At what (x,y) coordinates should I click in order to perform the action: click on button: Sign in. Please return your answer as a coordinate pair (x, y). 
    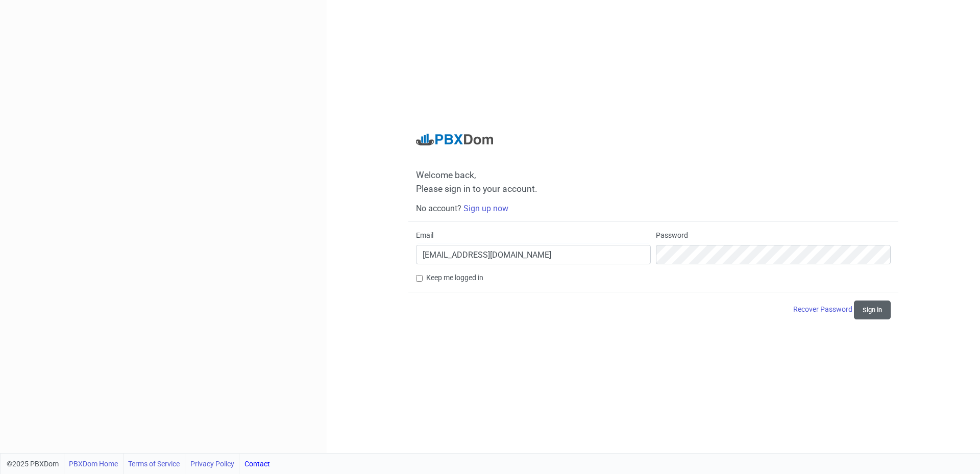
    Looking at the image, I should click on (872, 310).